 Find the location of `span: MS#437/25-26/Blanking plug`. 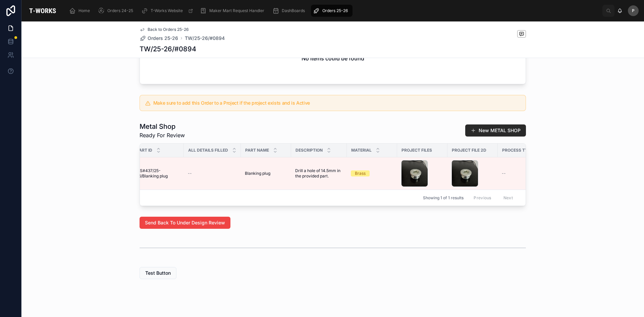

span: MS#437/25-26/Blanking plug is located at coordinates (158, 173).